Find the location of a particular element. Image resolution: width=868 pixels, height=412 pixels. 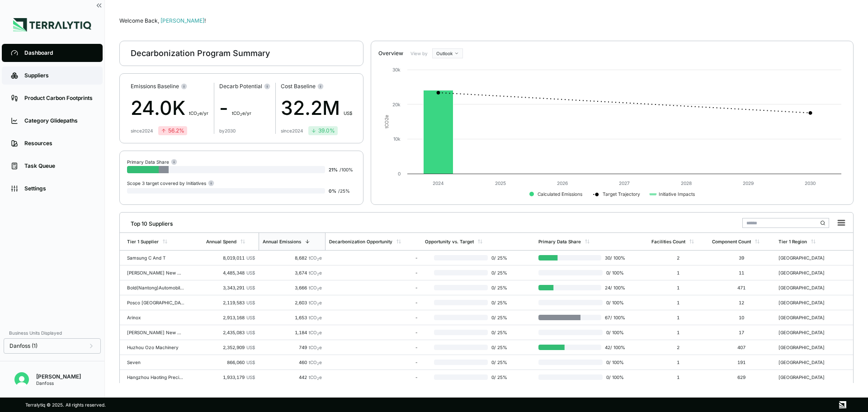

div: Category Glidepaths is located at coordinates (58, 120).